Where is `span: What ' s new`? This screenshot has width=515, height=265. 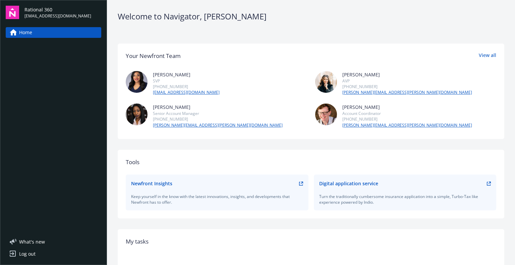
span: What ' s new is located at coordinates (32, 242).